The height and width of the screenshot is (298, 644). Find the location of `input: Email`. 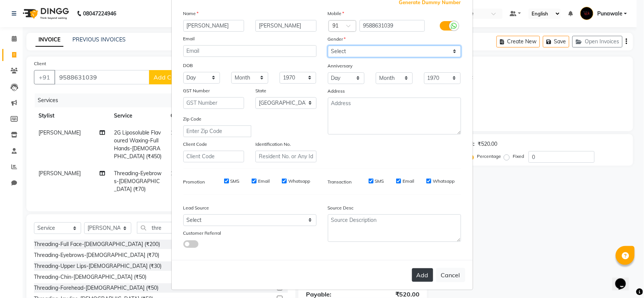

input: Email is located at coordinates (250, 51).